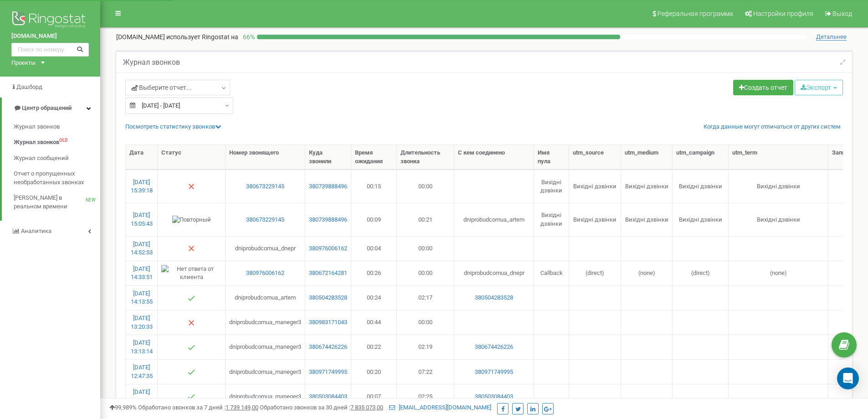  I want to click on input: Поиск по номеру, so click(50, 49).